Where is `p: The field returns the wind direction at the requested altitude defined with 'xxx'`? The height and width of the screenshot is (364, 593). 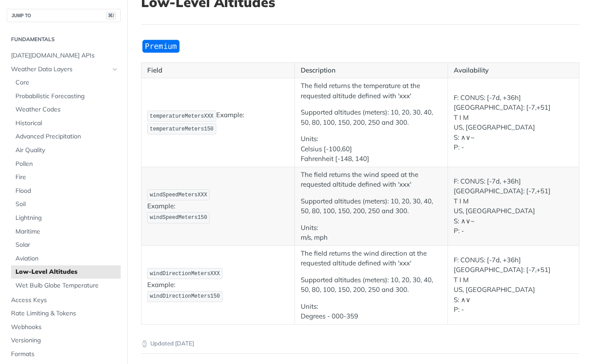 p: The field returns the wind direction at the requested altitude defined with 'xxx' is located at coordinates (371, 258).